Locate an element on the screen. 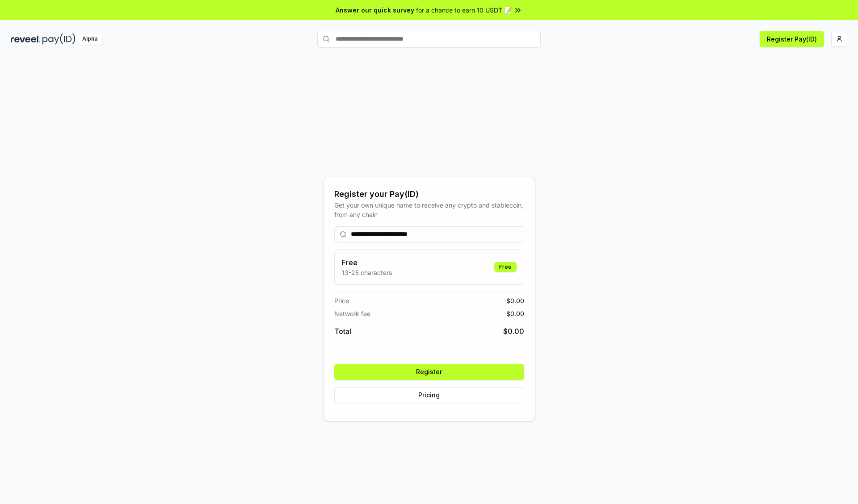 Image resolution: width=858 pixels, height=504 pixels. img: reveel_dark is located at coordinates (26, 39).